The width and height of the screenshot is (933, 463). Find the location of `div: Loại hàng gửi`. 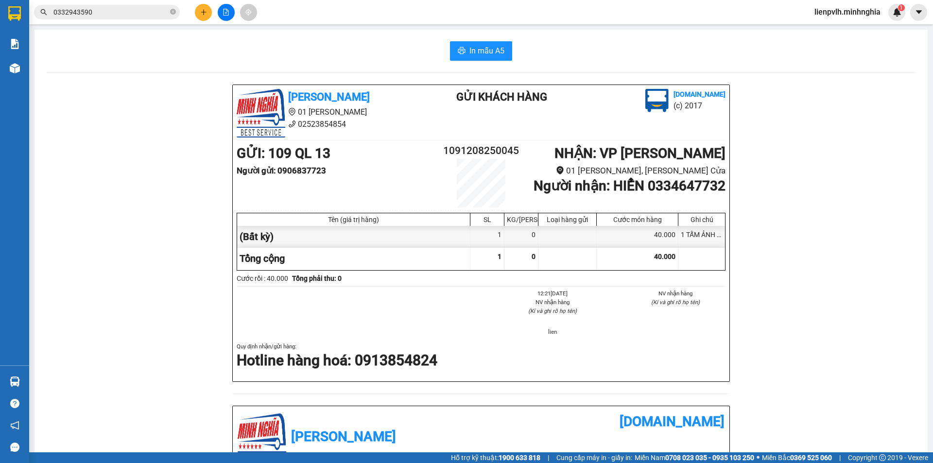

div: Loại hàng gửi is located at coordinates (567, 220).